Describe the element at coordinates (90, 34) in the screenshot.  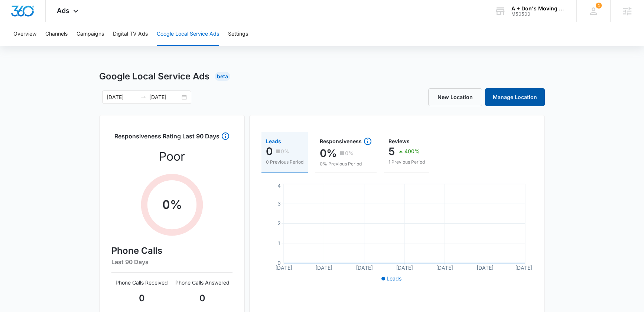
I see `button: Campaigns` at that location.